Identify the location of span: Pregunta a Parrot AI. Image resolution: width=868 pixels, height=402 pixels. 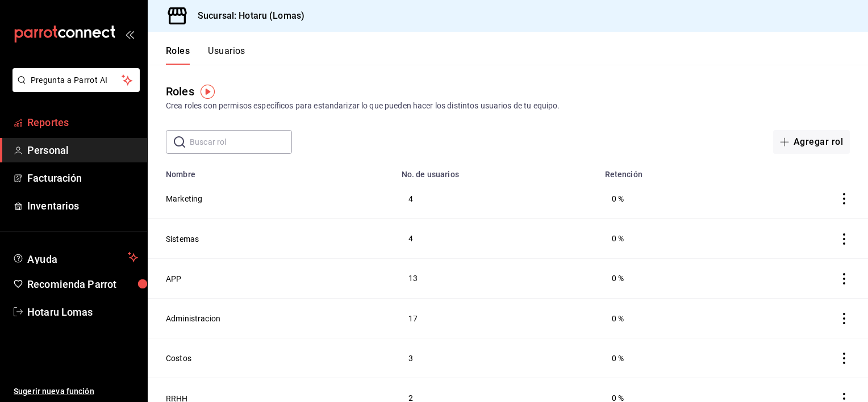
(76, 80).